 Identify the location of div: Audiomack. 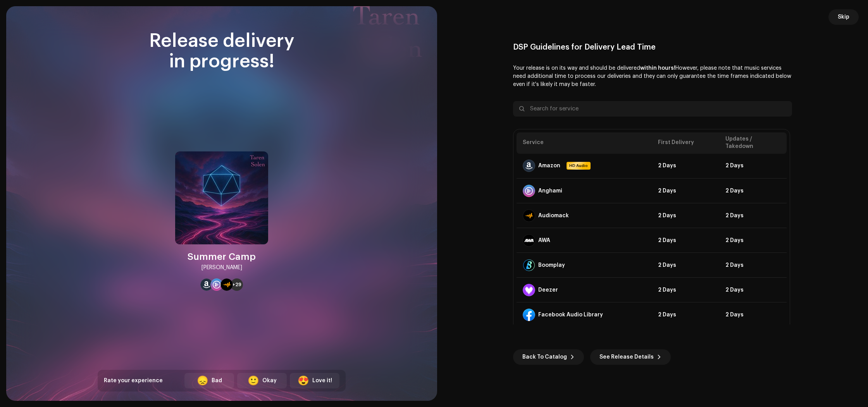
(553, 216).